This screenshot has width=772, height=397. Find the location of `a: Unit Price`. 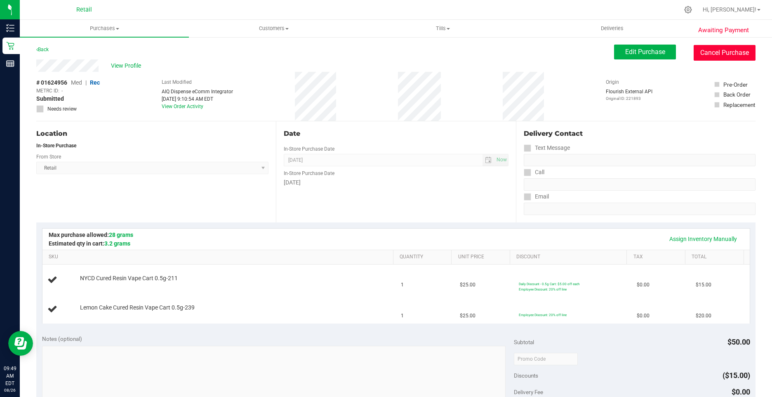

a: Unit Price is located at coordinates (482, 257).